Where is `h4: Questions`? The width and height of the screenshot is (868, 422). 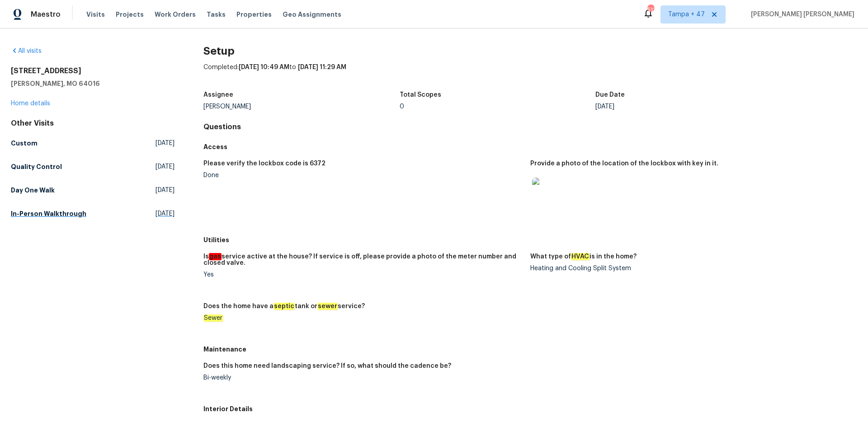 h4: Questions is located at coordinates (530, 127).